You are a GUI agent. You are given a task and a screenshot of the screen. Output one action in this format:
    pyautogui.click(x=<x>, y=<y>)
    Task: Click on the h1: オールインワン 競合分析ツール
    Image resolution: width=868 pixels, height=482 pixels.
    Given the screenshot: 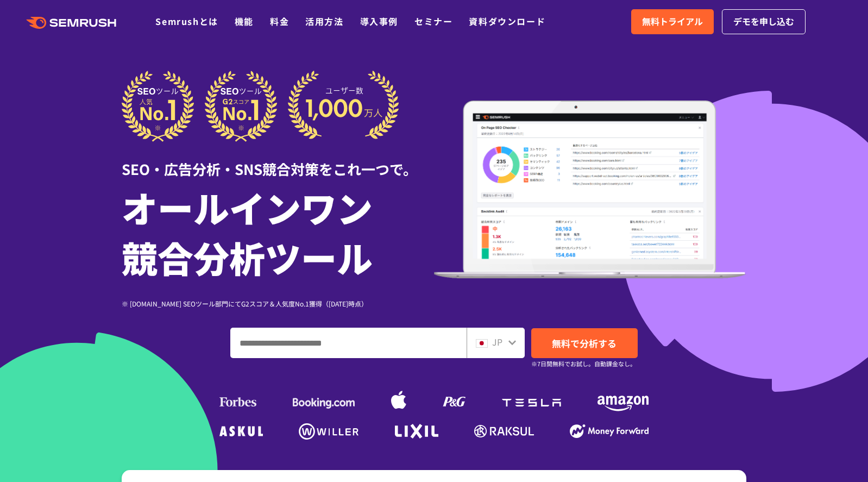 What is the action you would take?
    pyautogui.click(x=278, y=232)
    